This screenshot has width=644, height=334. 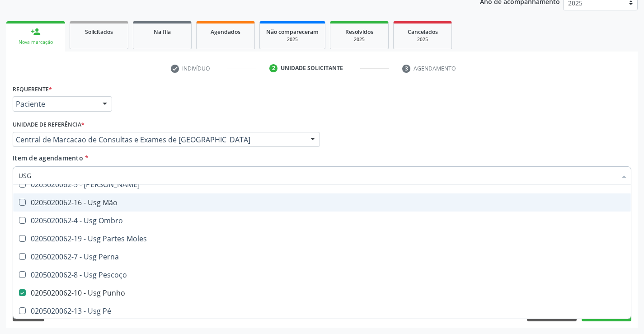 I want to click on span: Cancelados, so click(x=423, y=32).